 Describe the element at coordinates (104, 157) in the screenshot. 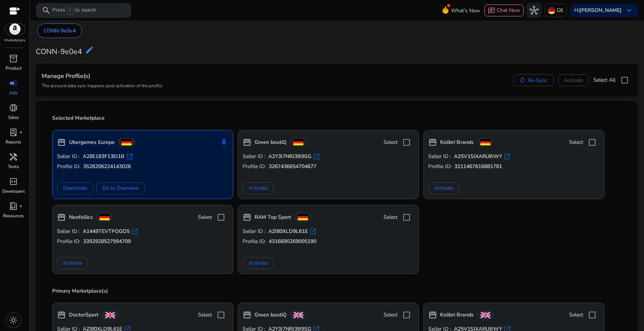

I see `b: A28E183F13EI1B` at that location.